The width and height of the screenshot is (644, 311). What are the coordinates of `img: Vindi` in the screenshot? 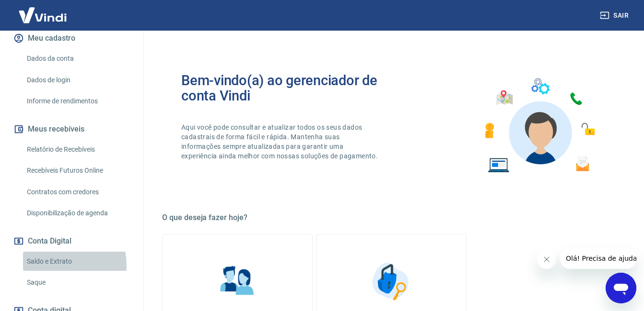 It's located at (42, 15).